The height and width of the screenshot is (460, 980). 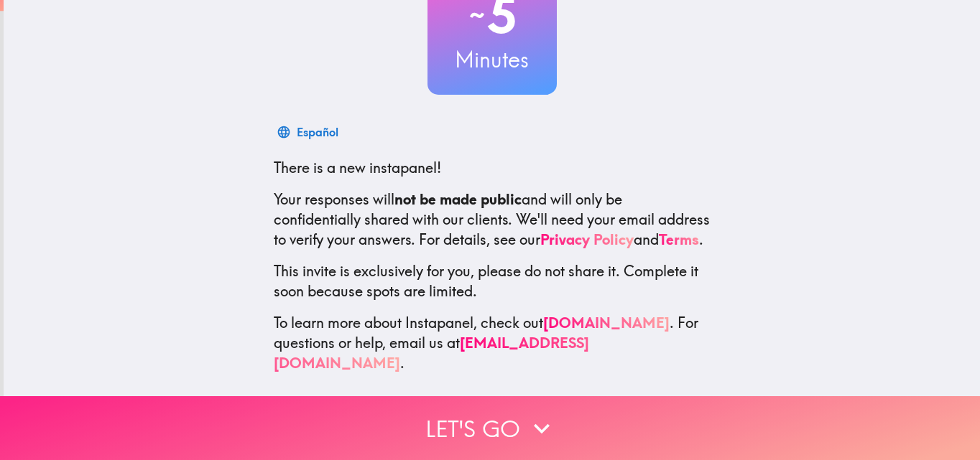 I want to click on p: Your responses will and will only be confidentially shared with our clients. We'll need your emai..., so click(x=492, y=220).